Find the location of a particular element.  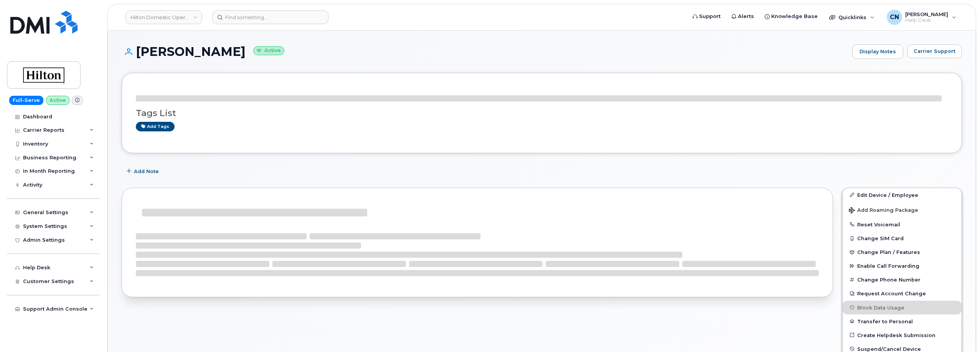

button: Transfer to Personal is located at coordinates (902, 322).